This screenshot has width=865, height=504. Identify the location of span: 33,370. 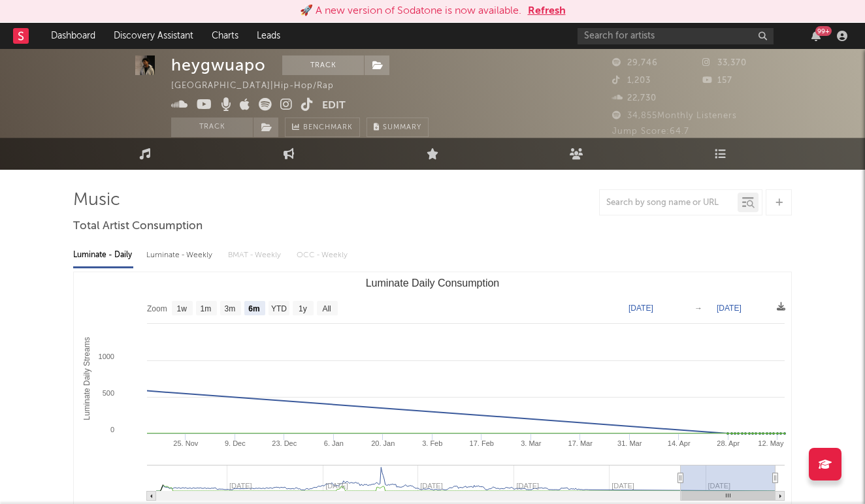
(724, 63).